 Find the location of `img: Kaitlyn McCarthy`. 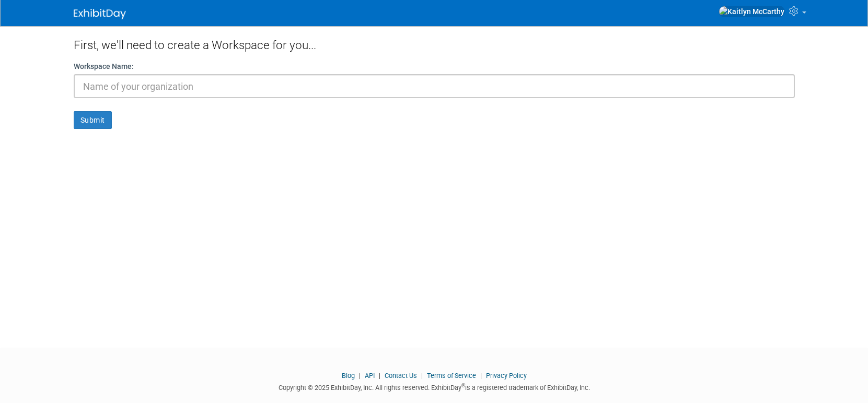

img: Kaitlyn McCarthy is located at coordinates (751, 12).